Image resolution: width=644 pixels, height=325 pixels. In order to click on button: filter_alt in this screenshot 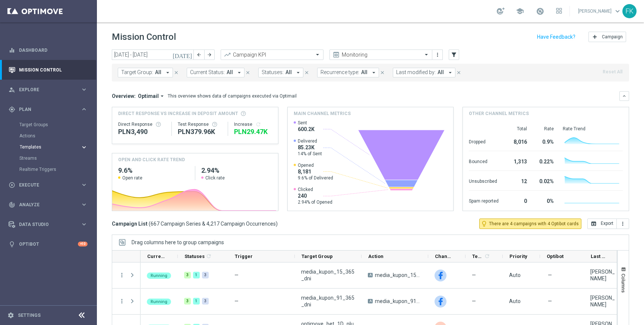, I will do `click(454, 55)`.